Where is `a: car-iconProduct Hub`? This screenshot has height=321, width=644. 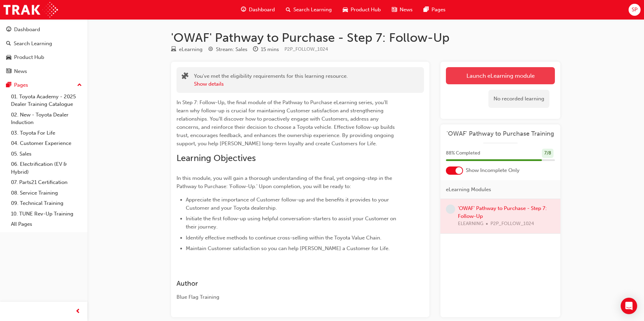 a: car-iconProduct Hub is located at coordinates (362, 10).